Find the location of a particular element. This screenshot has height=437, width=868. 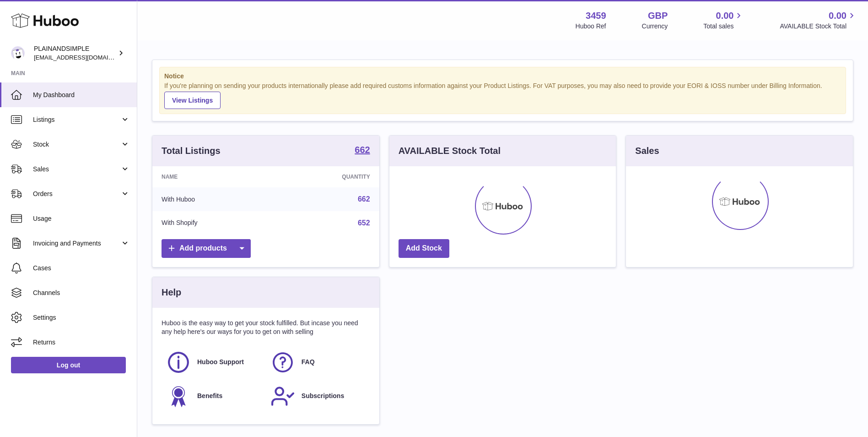

a: Add products is located at coordinates (206, 249).